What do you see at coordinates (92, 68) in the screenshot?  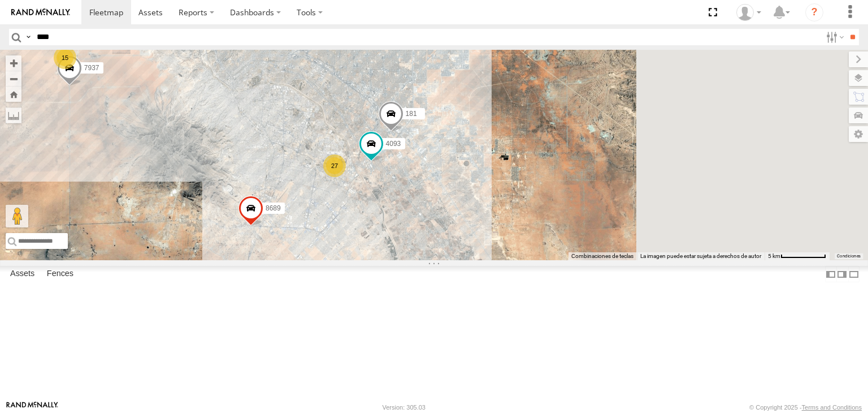 I see `span: 7937` at bounding box center [92, 68].